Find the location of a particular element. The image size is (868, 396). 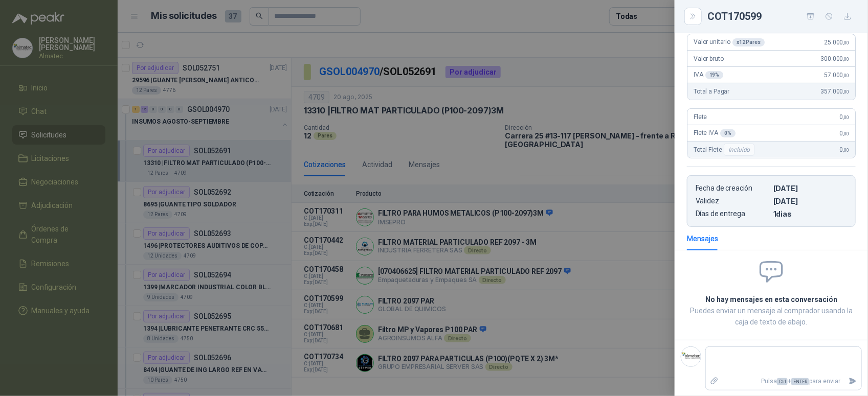

span: IVA is located at coordinates (708, 75).